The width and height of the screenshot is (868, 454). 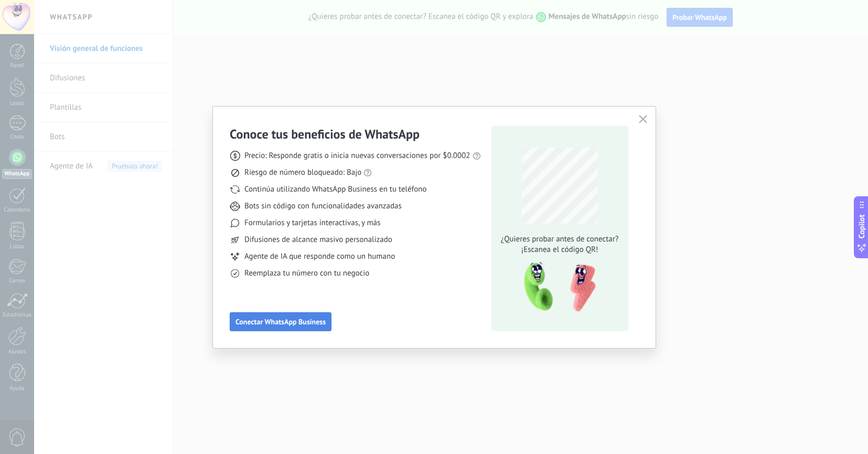 What do you see at coordinates (560, 250) in the screenshot?
I see `span: ¡Escanea el código QR!` at bounding box center [560, 250].